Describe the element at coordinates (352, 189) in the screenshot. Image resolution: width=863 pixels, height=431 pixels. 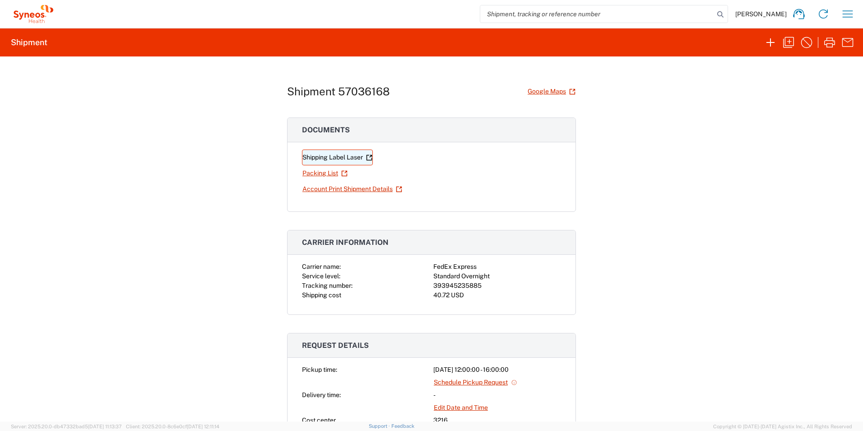
I see `a: Account Print Shipment Details` at that location.